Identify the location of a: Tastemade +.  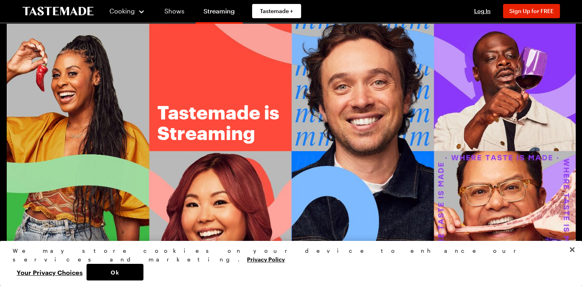
(277, 11).